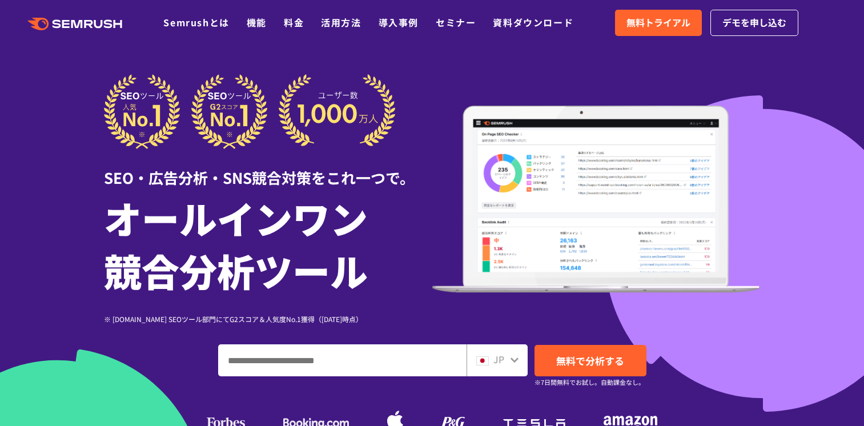  I want to click on a: 機能, so click(256, 22).